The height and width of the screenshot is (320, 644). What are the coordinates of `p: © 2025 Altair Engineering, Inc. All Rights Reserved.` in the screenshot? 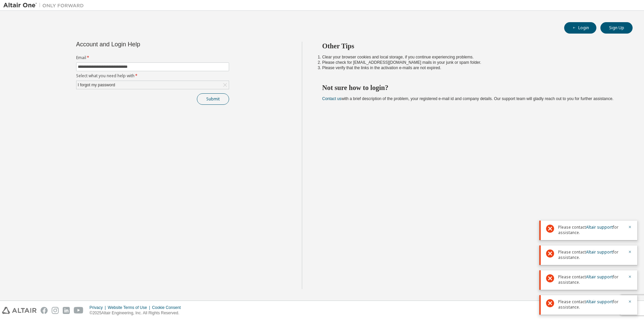 It's located at (137, 313).